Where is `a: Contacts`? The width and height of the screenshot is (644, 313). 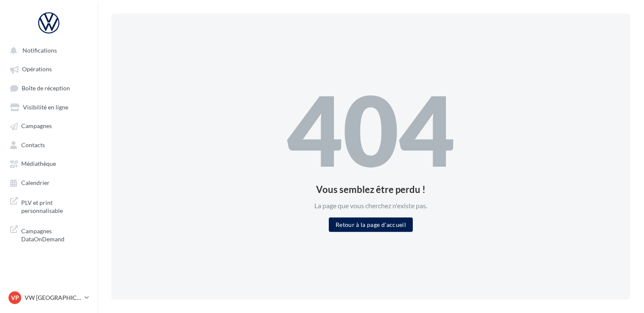 a: Contacts is located at coordinates (49, 145).